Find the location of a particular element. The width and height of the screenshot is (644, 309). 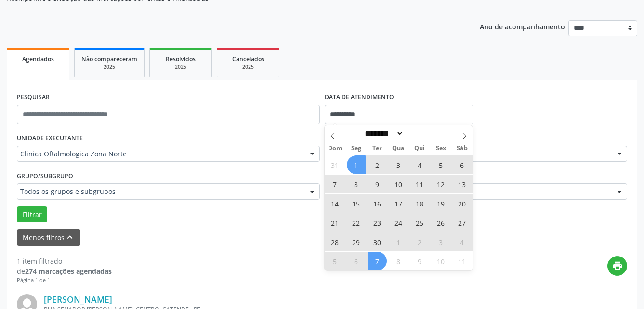

span: Outubro 3, 2025 is located at coordinates (441, 242).